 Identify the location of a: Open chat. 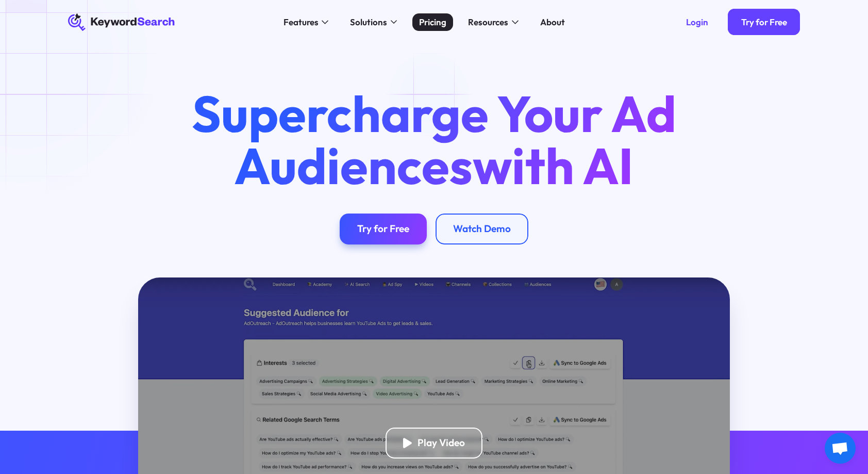
(840, 448).